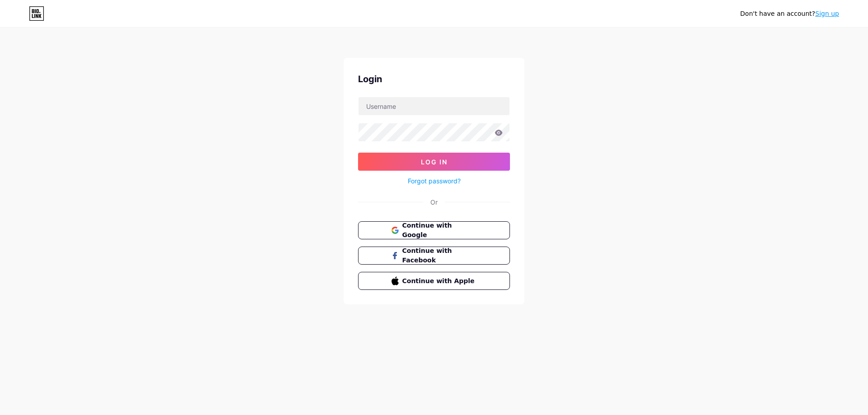 This screenshot has width=868, height=415. I want to click on input: Username, so click(434, 106).